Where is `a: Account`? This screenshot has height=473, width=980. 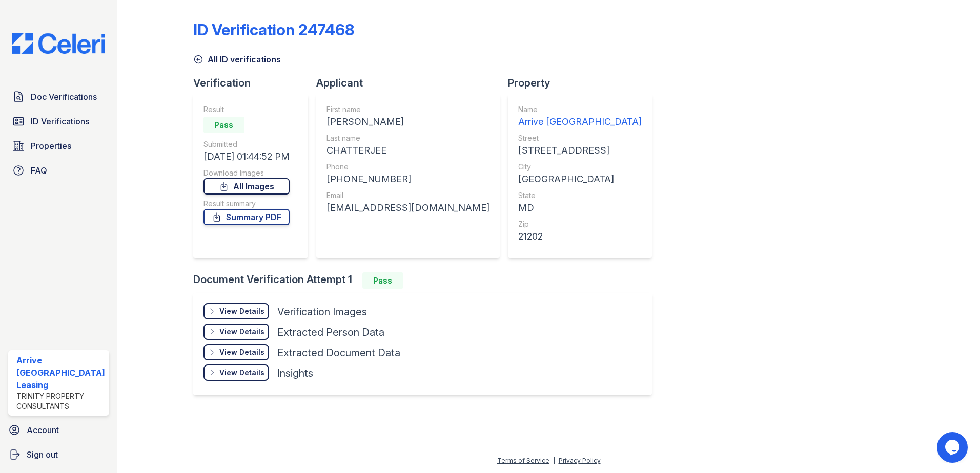
a: Account is located at coordinates (59, 430).